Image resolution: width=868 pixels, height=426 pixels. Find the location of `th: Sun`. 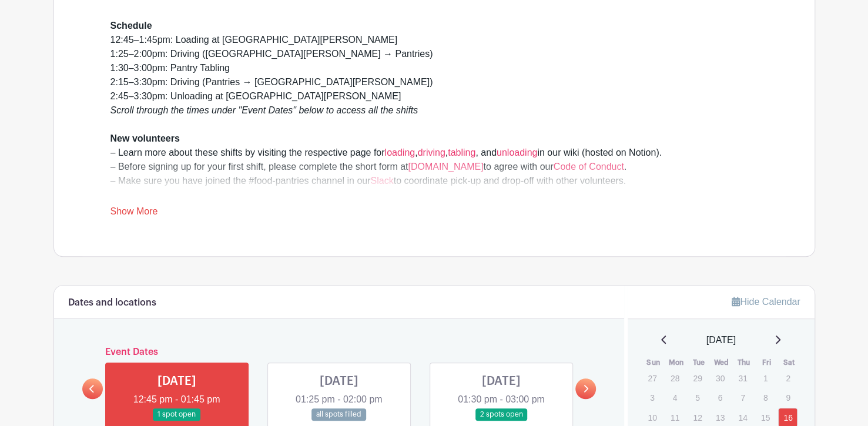

th: Sun is located at coordinates (653, 362).